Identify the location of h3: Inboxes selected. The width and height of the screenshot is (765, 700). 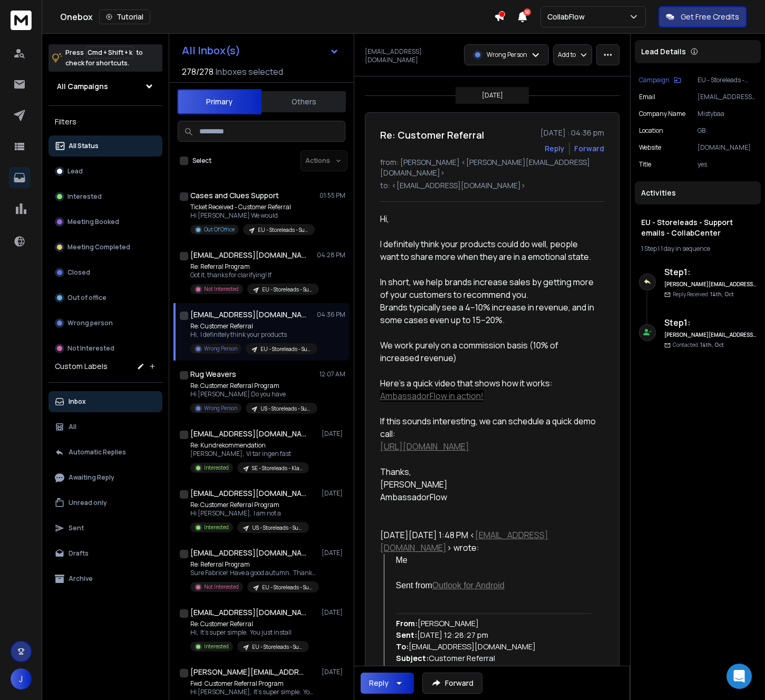
(249, 71).